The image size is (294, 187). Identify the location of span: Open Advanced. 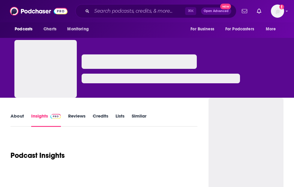
(216, 11).